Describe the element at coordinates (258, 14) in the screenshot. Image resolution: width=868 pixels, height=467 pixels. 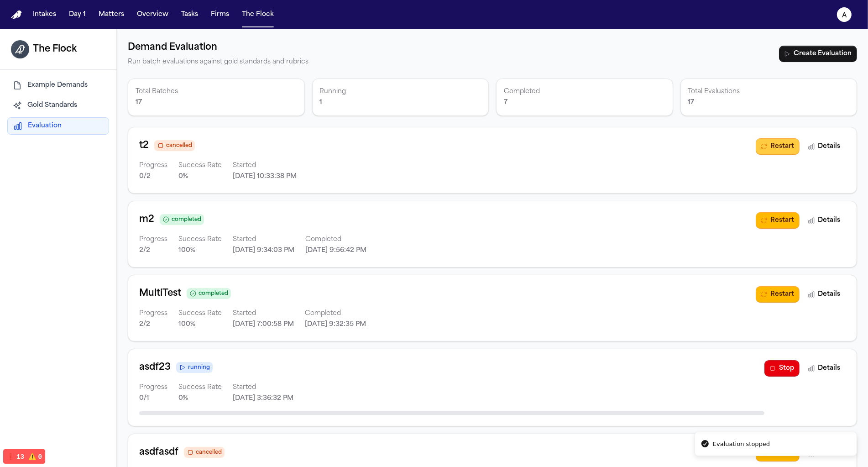
I see `button: The Flock` at that location.